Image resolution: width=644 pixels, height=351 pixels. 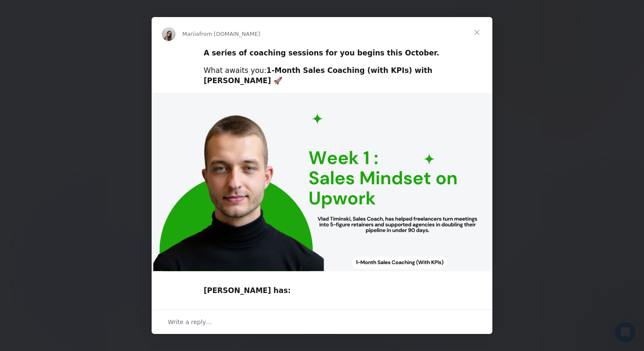 I want to click on b: A series of coaching sessions for you begins this October., so click(x=321, y=53).